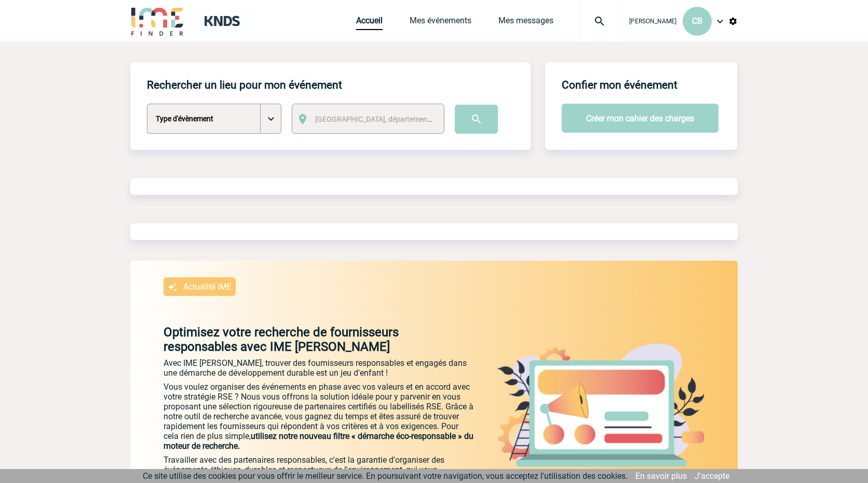 The image size is (868, 483). Describe the element at coordinates (476, 119) in the screenshot. I see `input: Submit` at that location.